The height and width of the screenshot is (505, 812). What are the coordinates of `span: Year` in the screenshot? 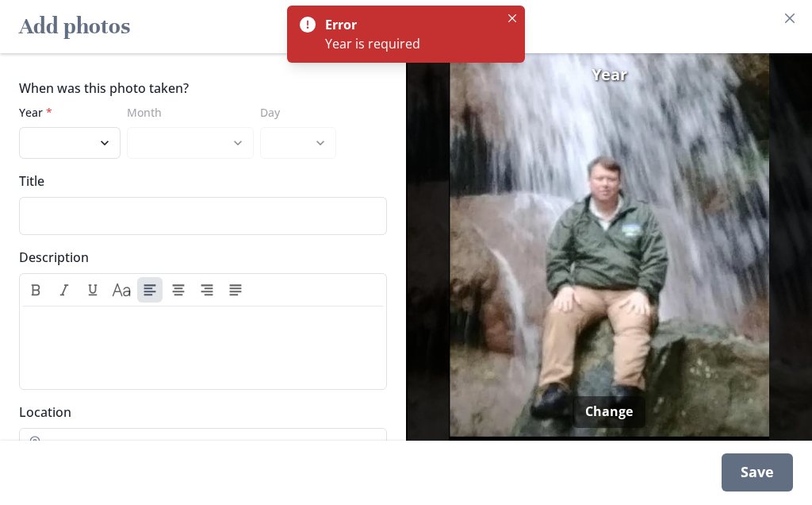 It's located at (610, 75).